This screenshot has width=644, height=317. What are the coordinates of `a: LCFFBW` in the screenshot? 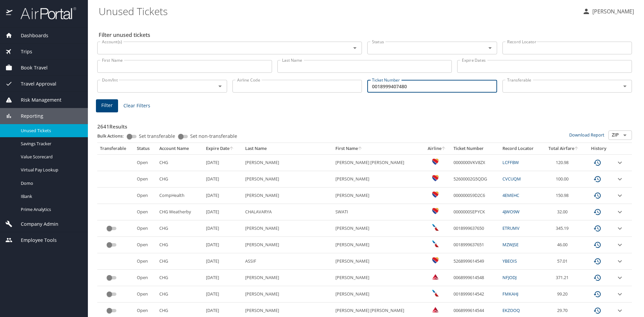 It's located at (510, 162).